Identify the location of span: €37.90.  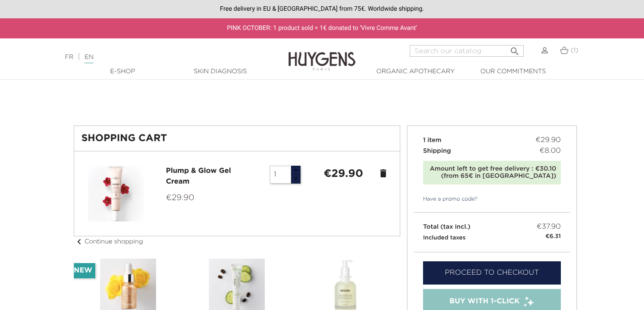
(549, 227).